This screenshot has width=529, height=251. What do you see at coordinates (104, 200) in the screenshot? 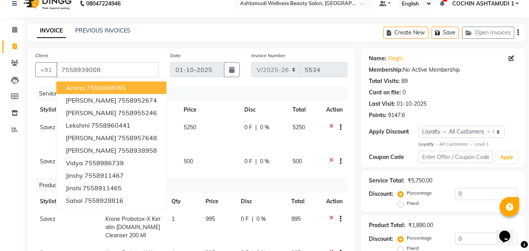
I see `ngb-highlight: 7558928816` at bounding box center [104, 200].